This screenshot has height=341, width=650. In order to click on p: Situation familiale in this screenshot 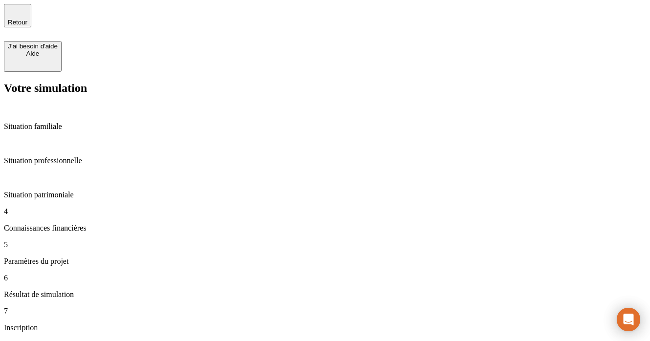, I will do `click(325, 127)`.